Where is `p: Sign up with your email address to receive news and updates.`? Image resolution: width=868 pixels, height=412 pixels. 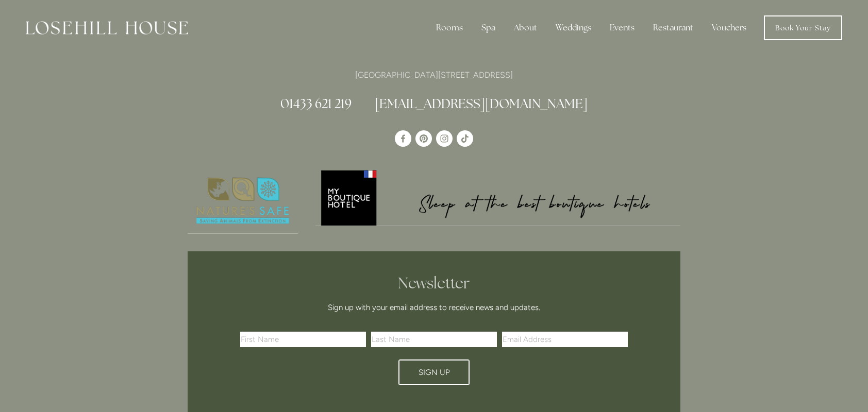
p: Sign up with your email address to receive news and updates. is located at coordinates (434, 307).